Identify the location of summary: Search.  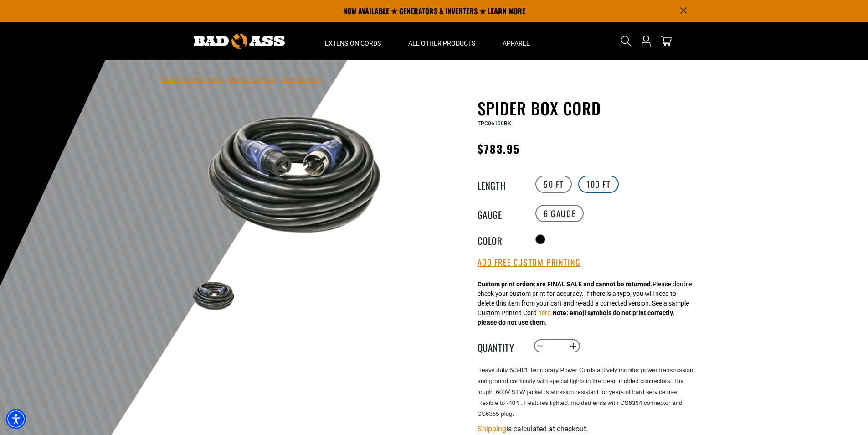
(627, 41).